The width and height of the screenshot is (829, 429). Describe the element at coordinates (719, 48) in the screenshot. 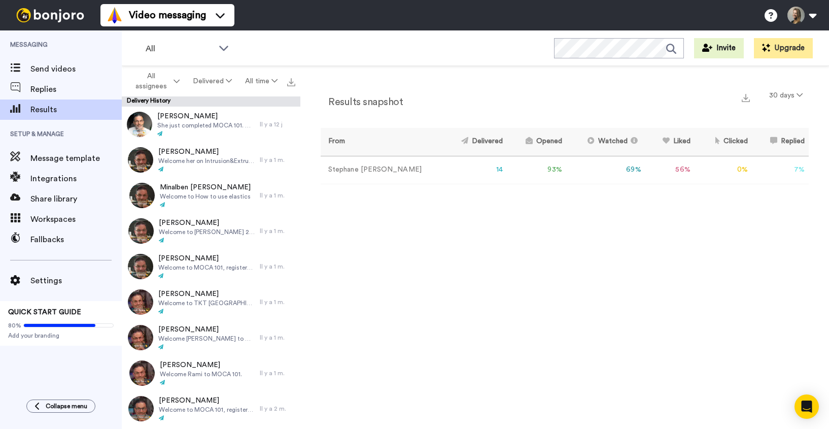

I see `a: Invite` at that location.